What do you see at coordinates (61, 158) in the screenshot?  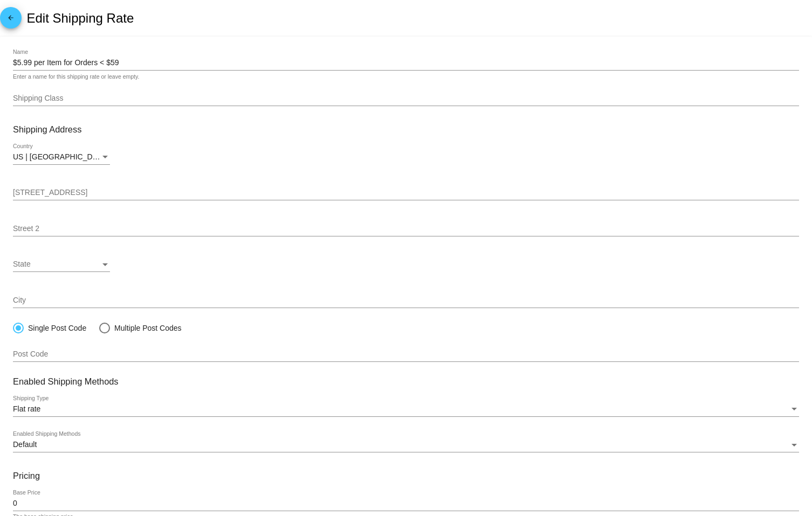 I see `mat-select: Country` at bounding box center [61, 158].